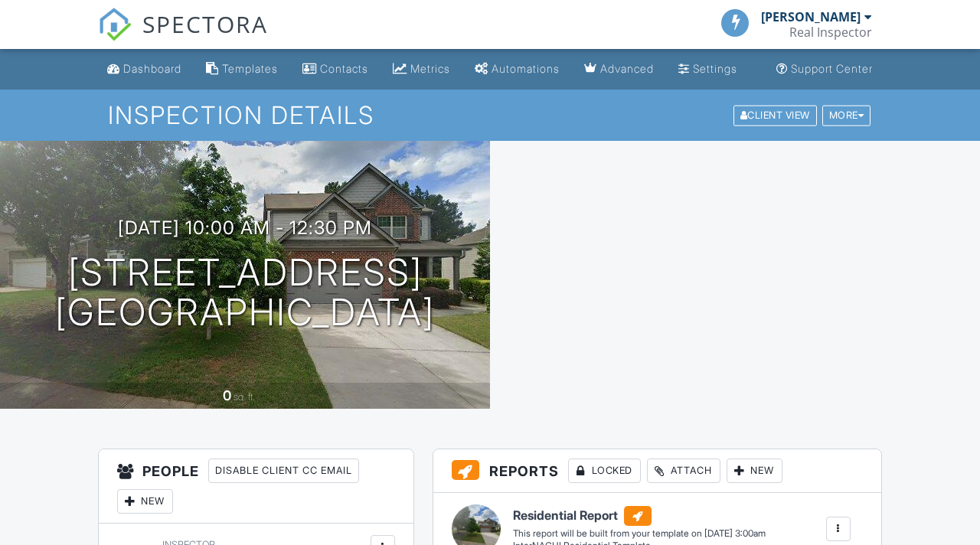 This screenshot has width=980, height=545. I want to click on a: Dashboard, so click(144, 69).